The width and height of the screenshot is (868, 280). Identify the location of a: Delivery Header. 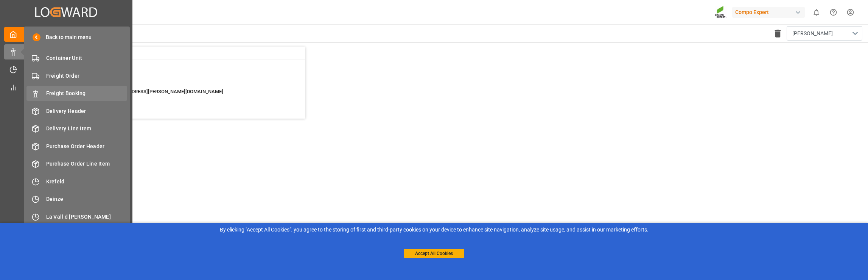
(77, 111).